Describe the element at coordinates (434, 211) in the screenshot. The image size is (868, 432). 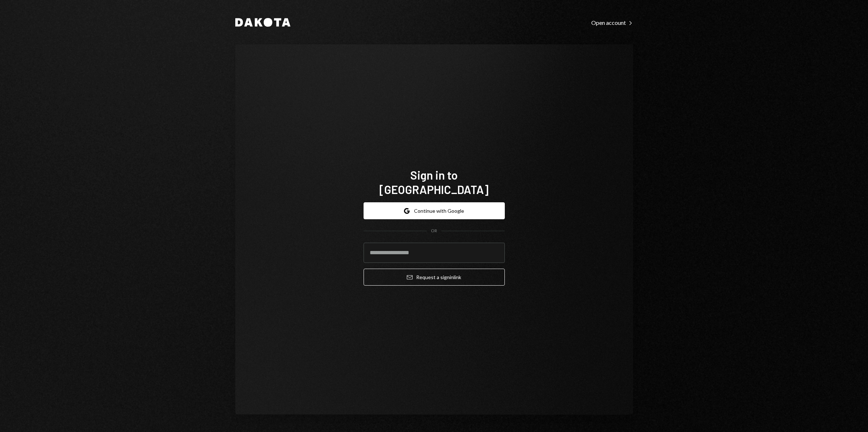
I see `button: Continue with Google` at that location.